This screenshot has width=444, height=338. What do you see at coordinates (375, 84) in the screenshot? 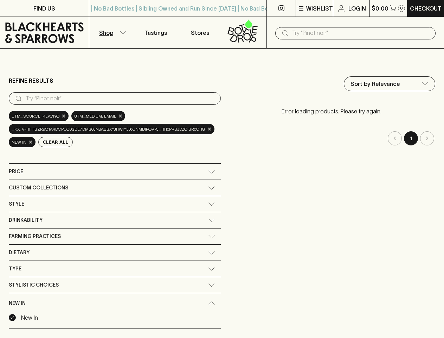
I see `p: Sort by Relevance` at bounding box center [375, 84].